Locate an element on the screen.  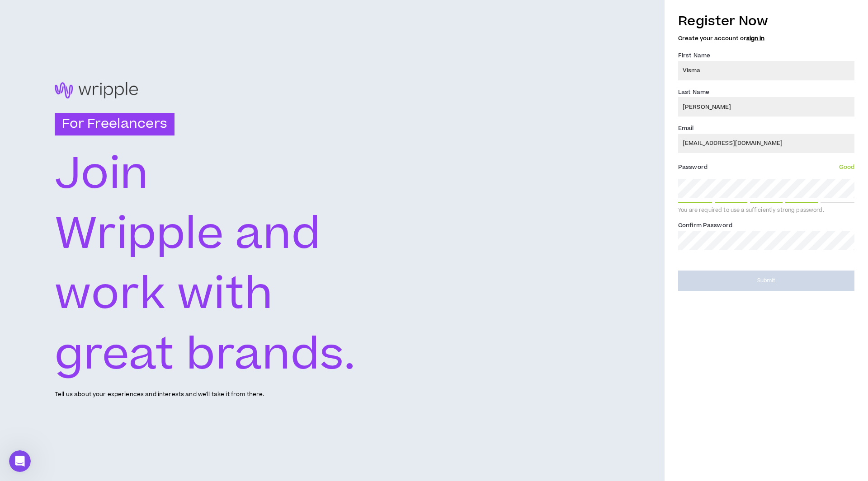
label: Last Name is located at coordinates (693, 92).